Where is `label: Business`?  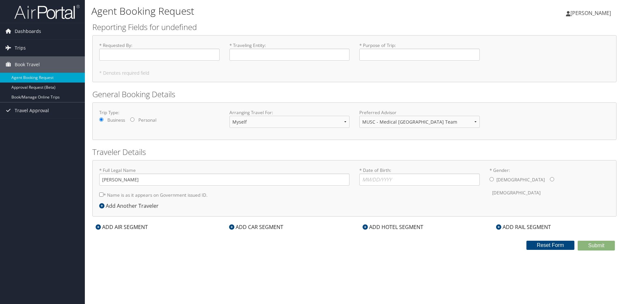
label: Business is located at coordinates (116, 120).